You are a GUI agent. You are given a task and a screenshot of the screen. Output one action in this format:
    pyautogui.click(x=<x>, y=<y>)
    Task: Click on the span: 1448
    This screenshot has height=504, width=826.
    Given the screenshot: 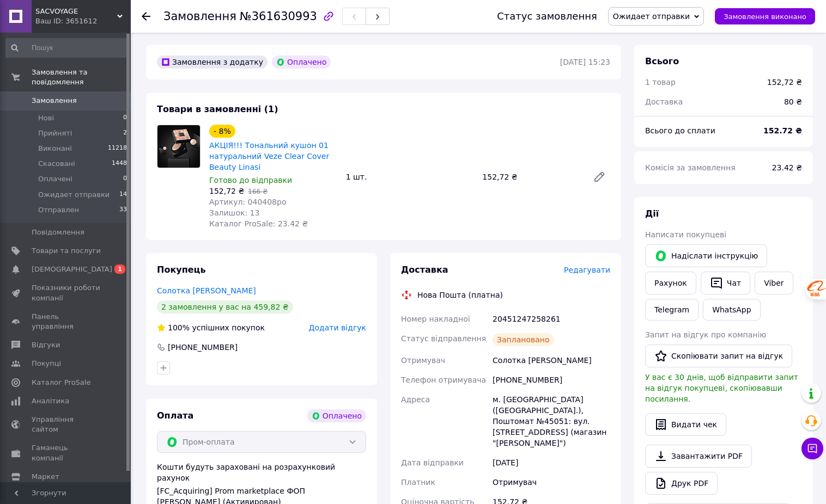 What is the action you would take?
    pyautogui.click(x=119, y=164)
    